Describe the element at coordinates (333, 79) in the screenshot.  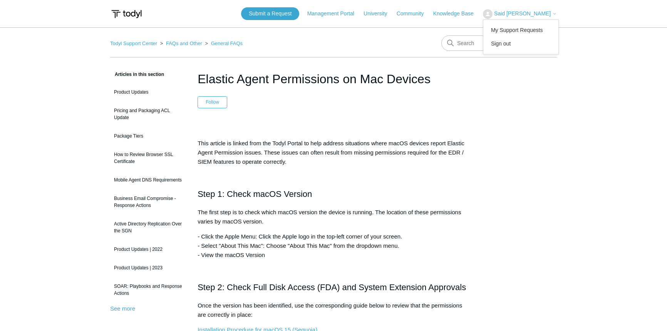
I see `h1: Elastic Agent Permissions on Mac Devices` at that location.